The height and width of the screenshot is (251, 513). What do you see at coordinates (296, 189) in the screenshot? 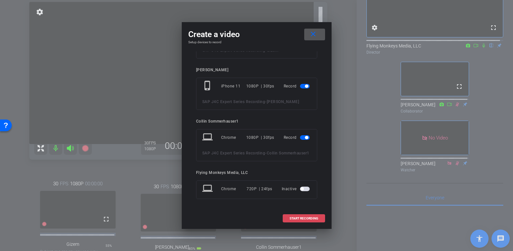
I see `div: Inactive` at bounding box center [296, 189].